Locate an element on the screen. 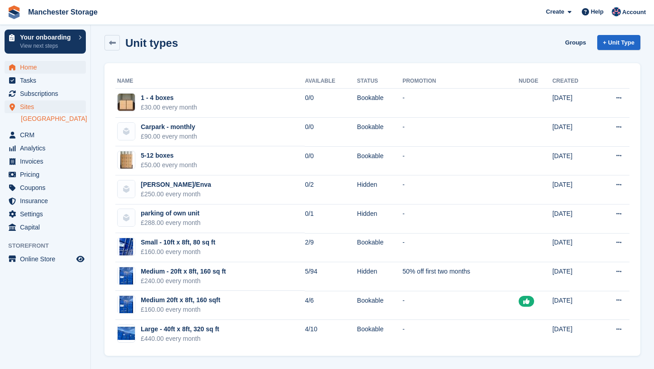 This screenshot has height=369, width=654. th: Promotion is located at coordinates (461, 81).